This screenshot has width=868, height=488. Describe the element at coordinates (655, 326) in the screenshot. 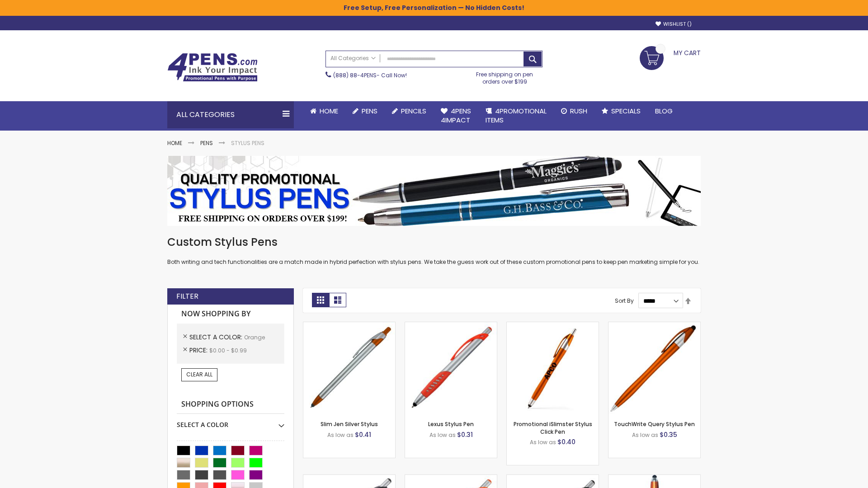

I see `a: TouchWrite Query Stylus Pen-Orange` at that location.